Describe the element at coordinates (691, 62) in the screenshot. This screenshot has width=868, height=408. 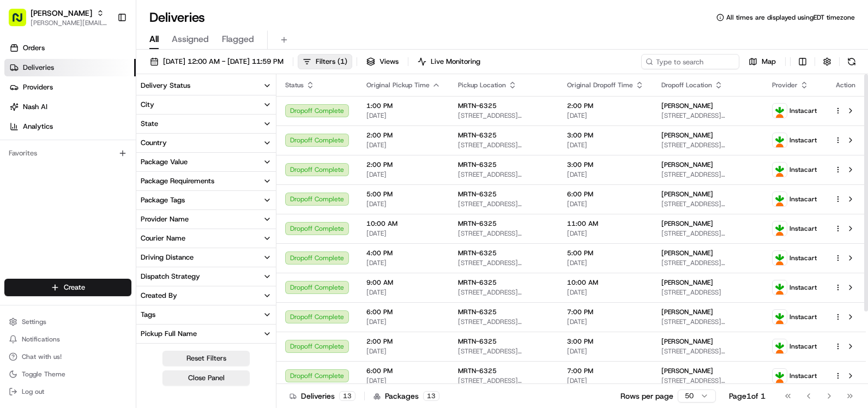
I see `input: Type to search` at that location.